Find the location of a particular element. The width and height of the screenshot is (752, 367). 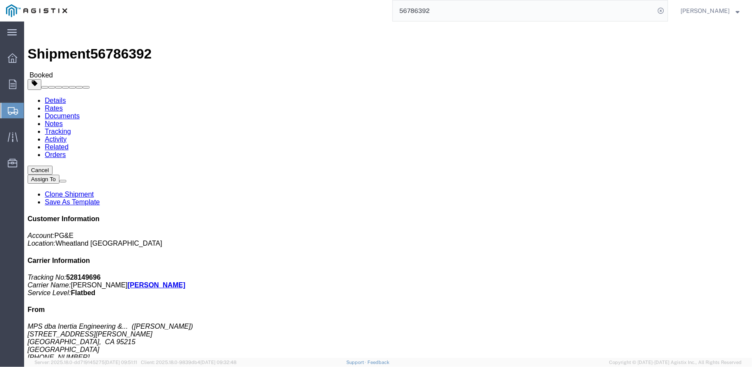

a: Support is located at coordinates (357, 363).